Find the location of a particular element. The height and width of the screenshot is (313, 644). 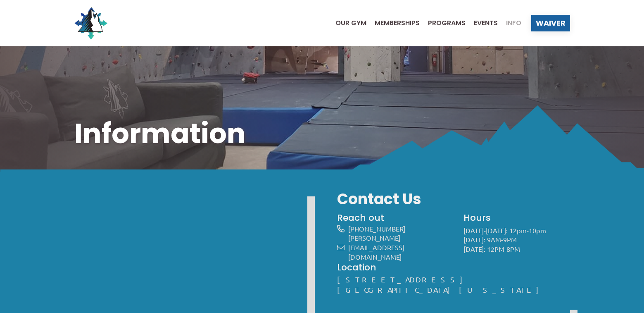

a: Info is located at coordinates (509, 23).